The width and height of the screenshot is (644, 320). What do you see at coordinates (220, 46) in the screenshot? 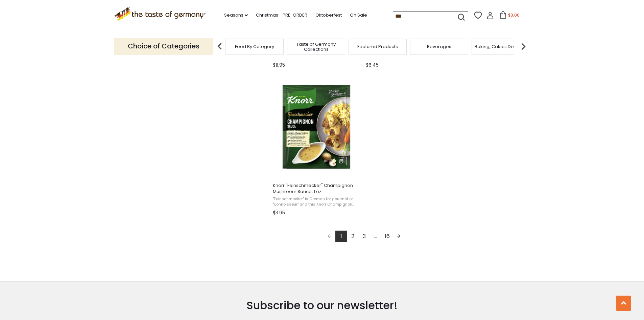
I see `img: previous arrow` at bounding box center [220, 46].